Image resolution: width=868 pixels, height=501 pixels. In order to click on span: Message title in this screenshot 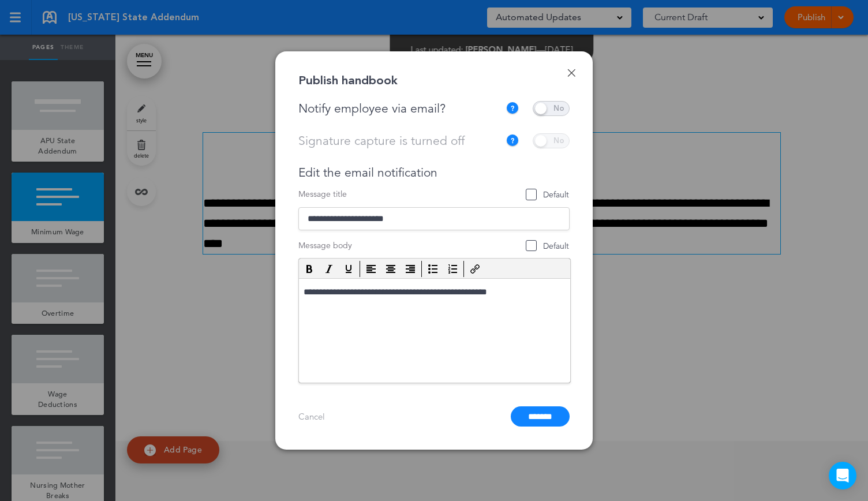, I will do `click(322, 194)`.